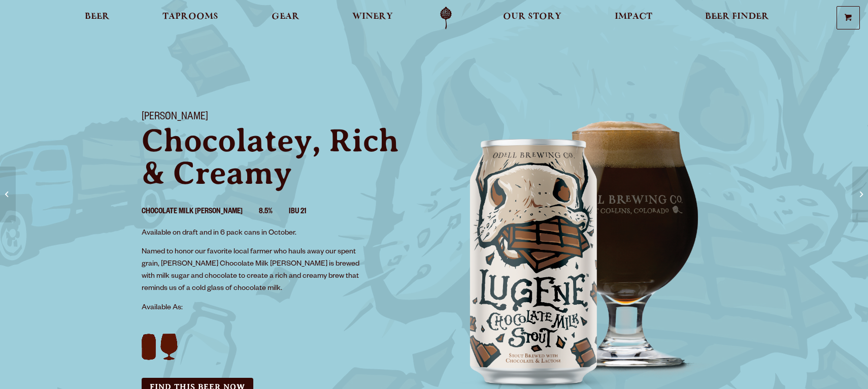 The height and width of the screenshot is (389, 868). Describe the element at coordinates (97, 18) in the screenshot. I see `a: Beer` at that location.